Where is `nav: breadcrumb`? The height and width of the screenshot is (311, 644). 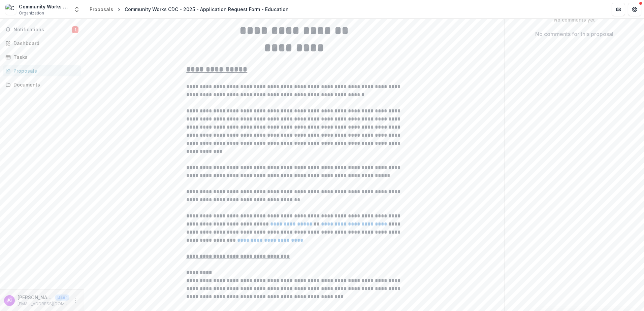 nav: breadcrumb is located at coordinates (189, 9).